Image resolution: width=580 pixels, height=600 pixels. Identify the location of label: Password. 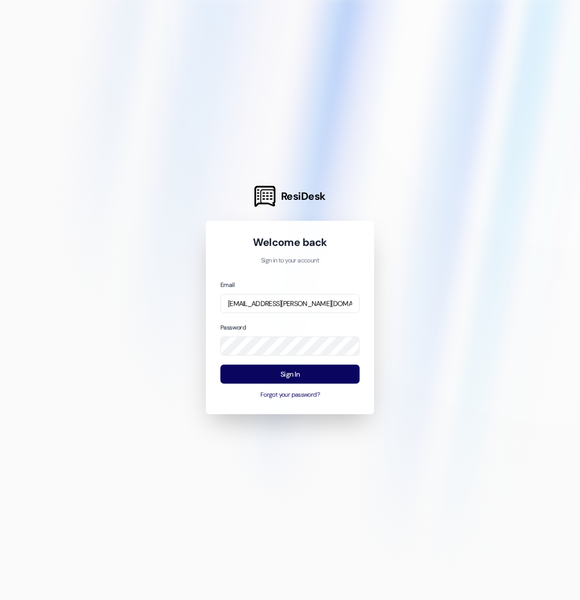
(233, 327).